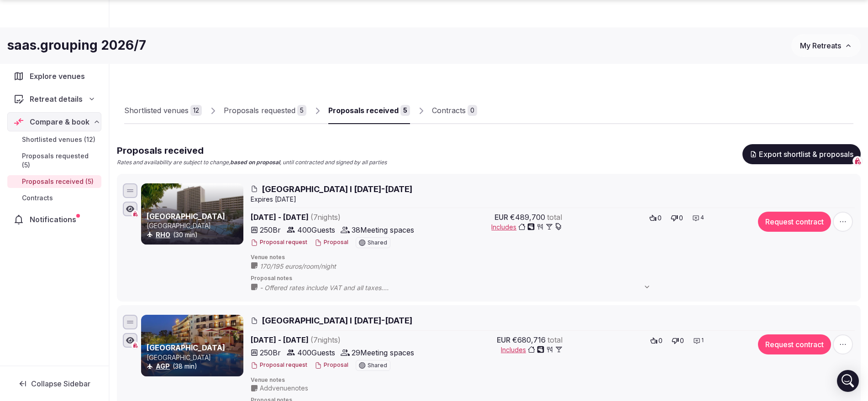 Image resolution: width=868 pixels, height=401 pixels. What do you see at coordinates (307, 267) in the screenshot?
I see `span: 170/195 euros/room/night` at bounding box center [307, 267].